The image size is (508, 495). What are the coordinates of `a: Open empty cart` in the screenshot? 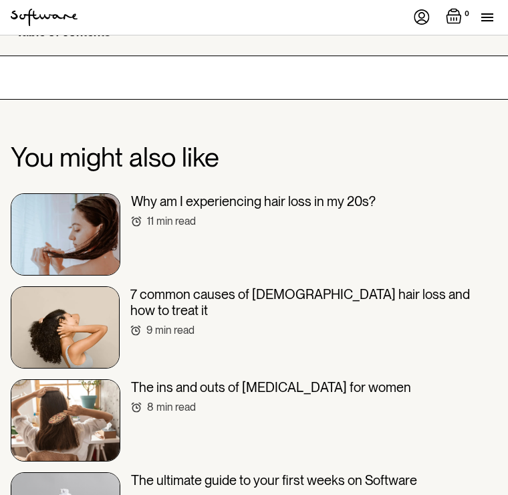 It's located at (459, 17).